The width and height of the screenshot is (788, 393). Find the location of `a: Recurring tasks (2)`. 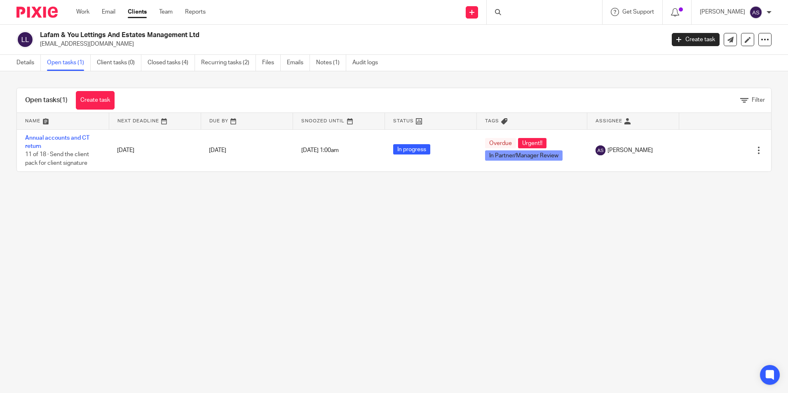

a: Recurring tasks (2) is located at coordinates (228, 63).